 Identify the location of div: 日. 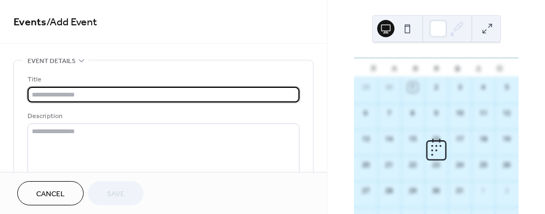
(499, 68).